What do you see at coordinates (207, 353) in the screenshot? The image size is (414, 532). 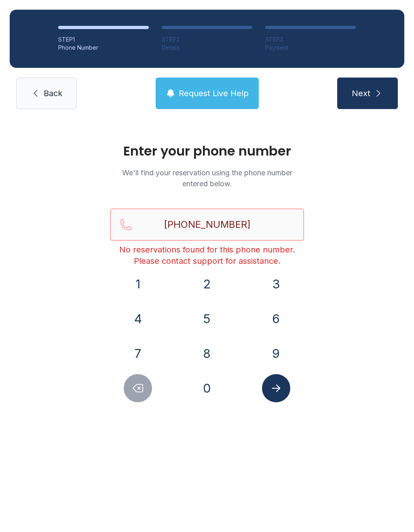 I see `button: 8` at bounding box center [207, 353].